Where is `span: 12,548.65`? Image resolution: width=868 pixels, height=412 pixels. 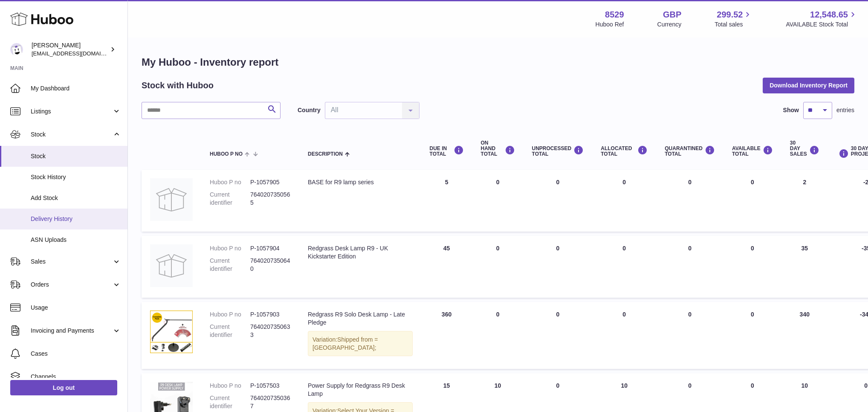
span: 12,548.65 is located at coordinates (829, 15).